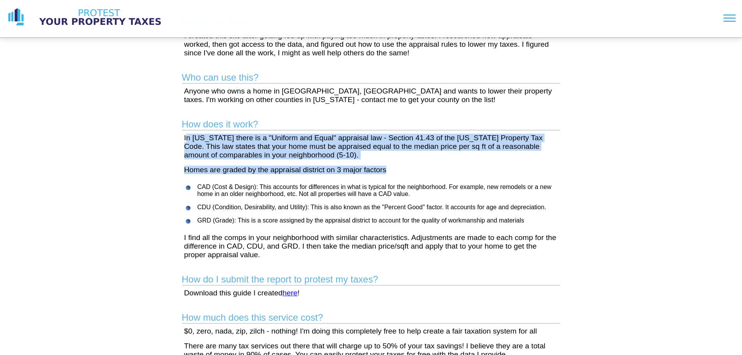 The image size is (742, 355). What do you see at coordinates (371, 44) in the screenshot?
I see `p: I created this site after getting fed up with paying too much in property taxes. I researched how...` at bounding box center [371, 44].